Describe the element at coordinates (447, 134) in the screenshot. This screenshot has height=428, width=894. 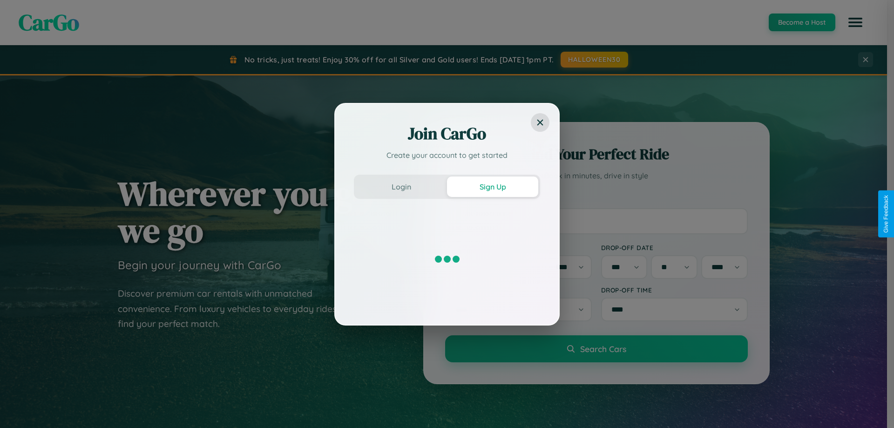
I see `h2: Join CarGo` at that location.